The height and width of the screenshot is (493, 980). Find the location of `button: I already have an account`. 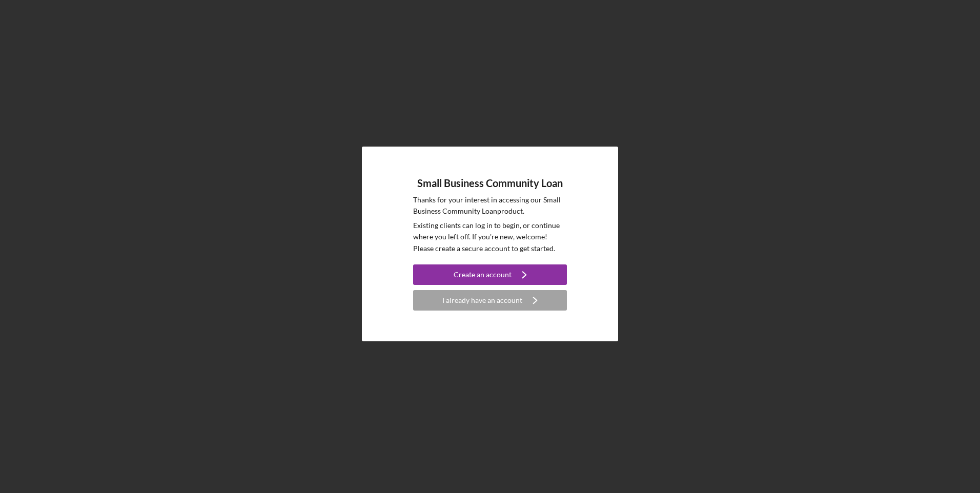

button: I already have an account is located at coordinates (490, 300).